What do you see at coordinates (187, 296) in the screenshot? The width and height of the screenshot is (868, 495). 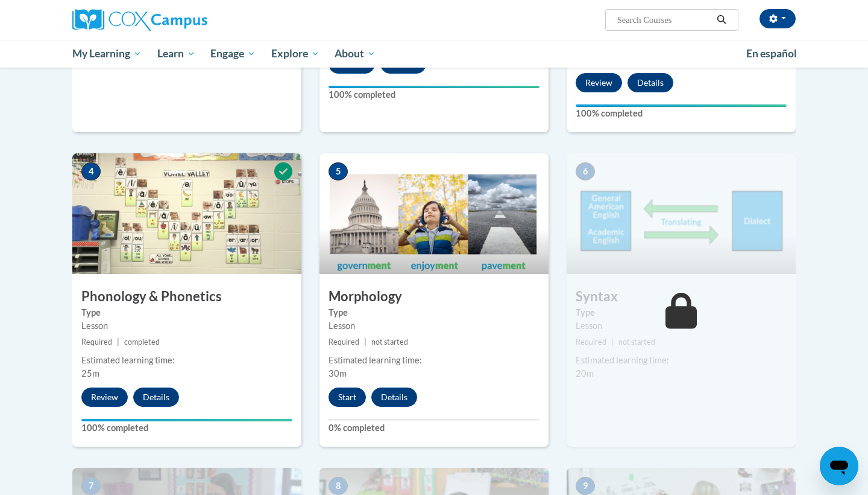 I see `h3: Phonology & Phonetics` at bounding box center [187, 296].